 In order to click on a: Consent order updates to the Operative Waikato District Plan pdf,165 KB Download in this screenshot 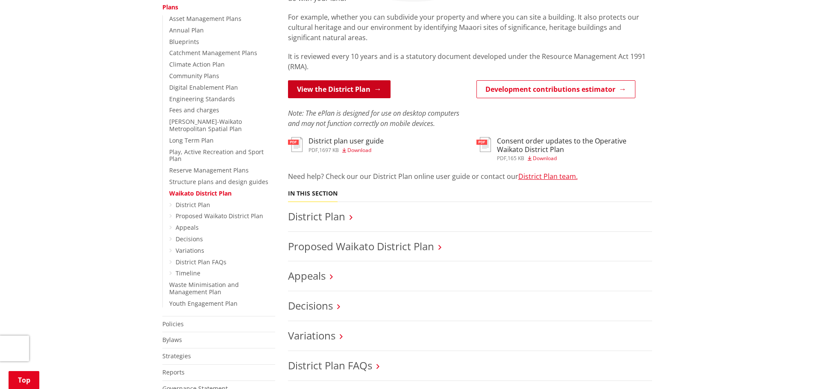, I will do `click(564, 149)`.